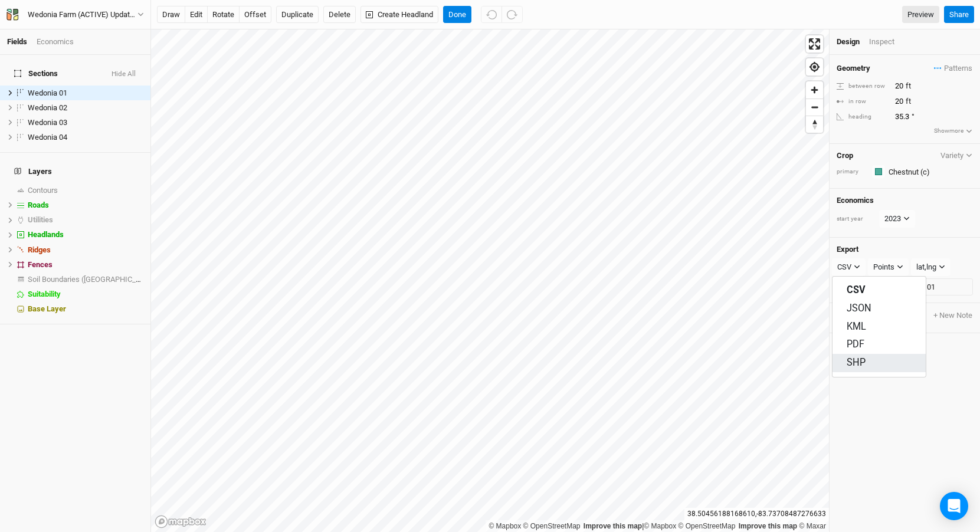 This screenshot has height=532, width=980. Describe the element at coordinates (863, 86) in the screenshot. I see `div: between row` at that location.